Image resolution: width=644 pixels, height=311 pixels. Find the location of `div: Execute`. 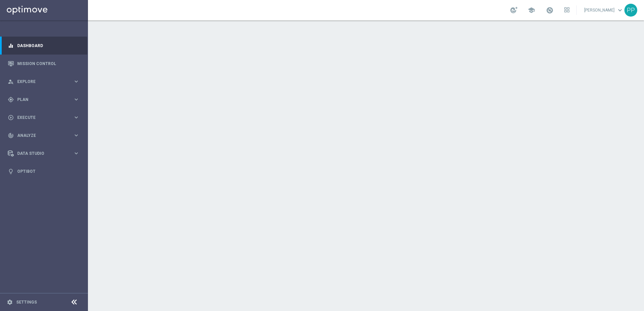

div: Execute is located at coordinates (40, 117).